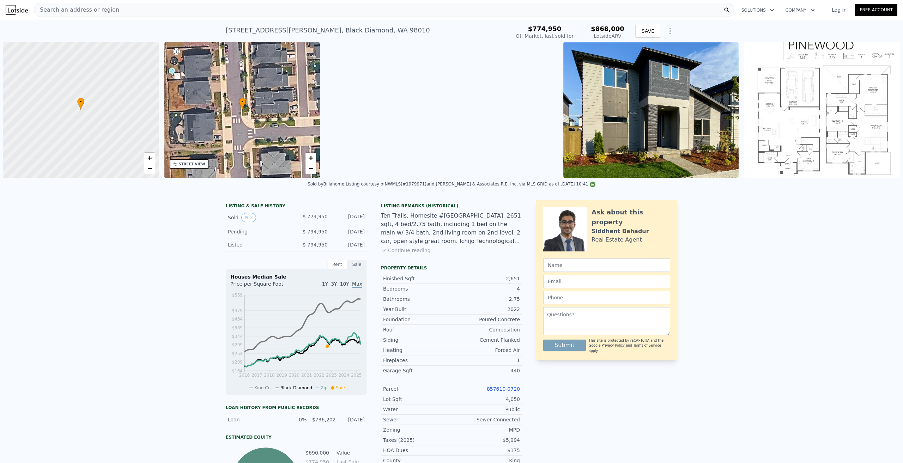  What do you see at coordinates (486, 399) in the screenshot?
I see `div: 4,050` at bounding box center [486, 399].